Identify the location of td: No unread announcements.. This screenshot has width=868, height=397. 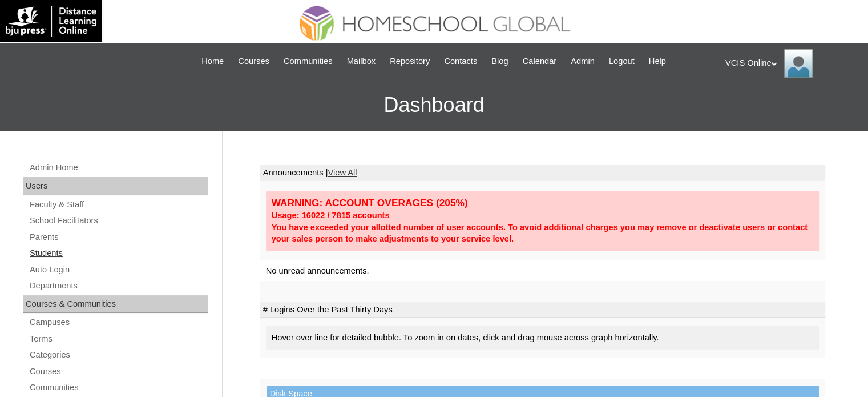
(543, 271).